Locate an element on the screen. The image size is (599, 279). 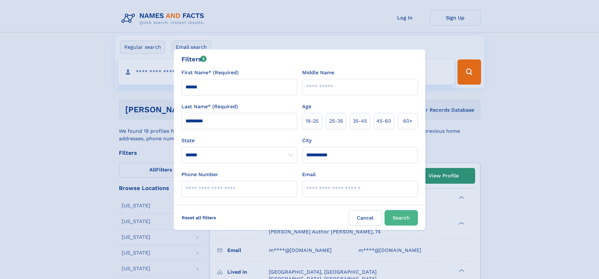
label: Last Name* (Required) is located at coordinates (210, 107).